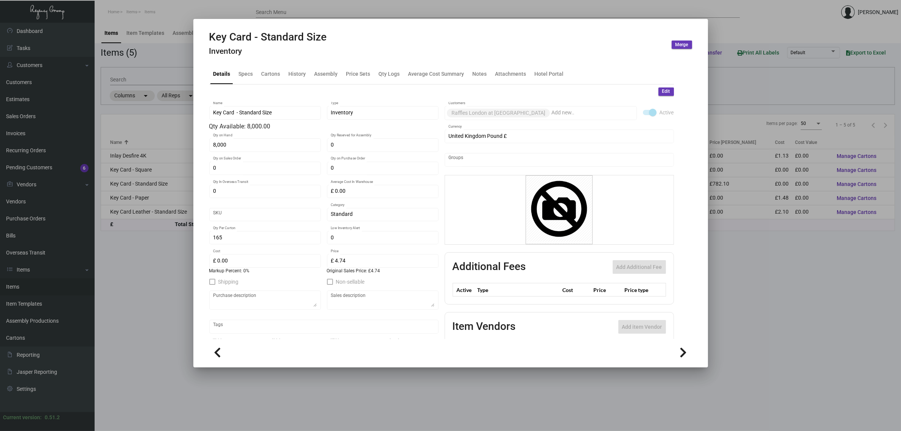  What do you see at coordinates (489, 267) in the screenshot?
I see `h2: Additional Fees` at bounding box center [489, 267].